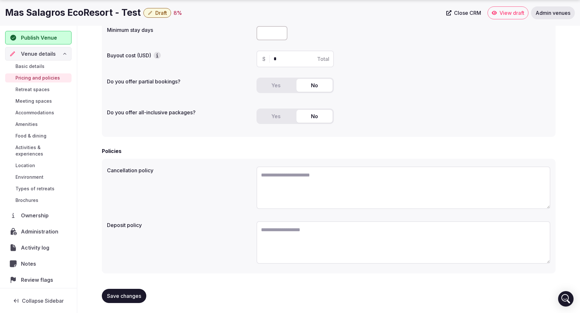  Describe the element at coordinates (38, 166) in the screenshot. I see `a: Location` at that location.